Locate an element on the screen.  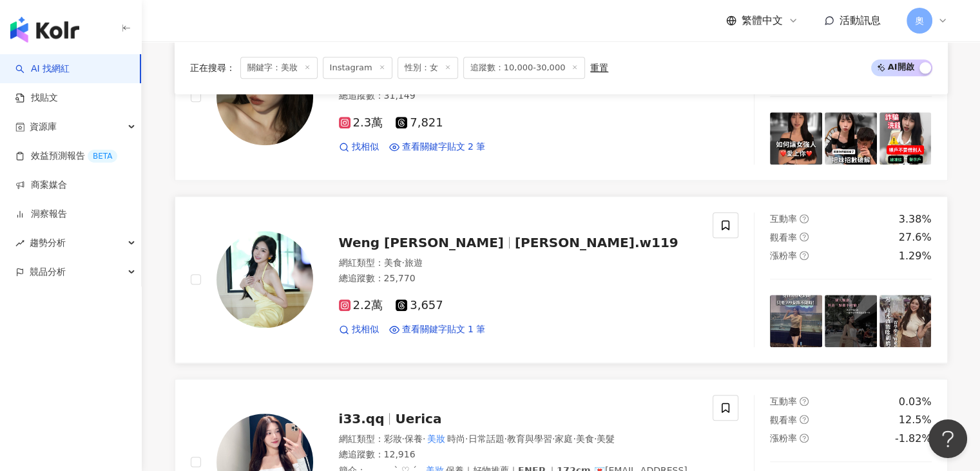
div: 0.03% is located at coordinates (915, 402).